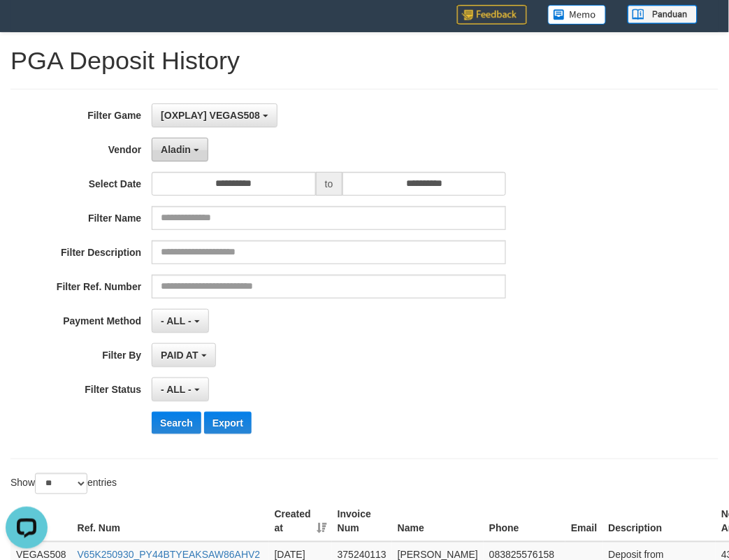 This screenshot has width=729, height=560. I want to click on th: Phone, so click(524, 521).